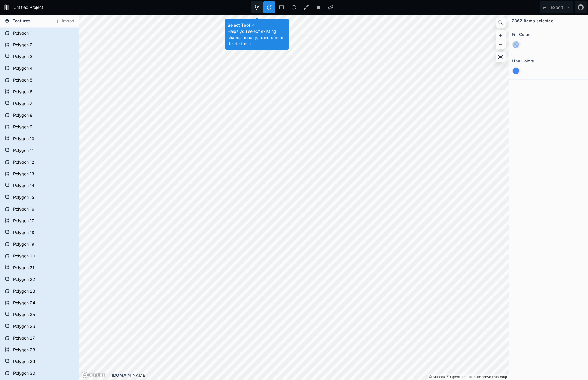 The width and height of the screenshot is (588, 380). Describe the element at coordinates (492, 377) in the screenshot. I see `a: Map feedback` at that location.